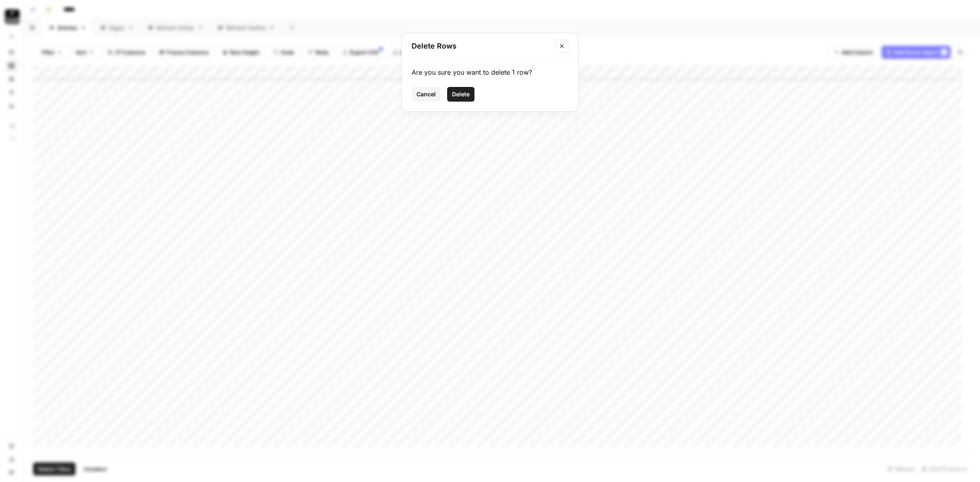  Describe the element at coordinates (461, 94) in the screenshot. I see `button: Delete` at that location.